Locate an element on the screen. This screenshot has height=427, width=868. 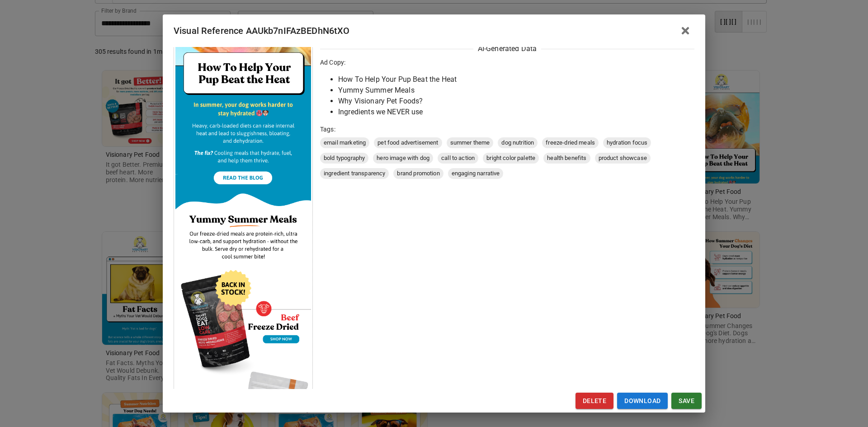
button: Save is located at coordinates (686, 401).